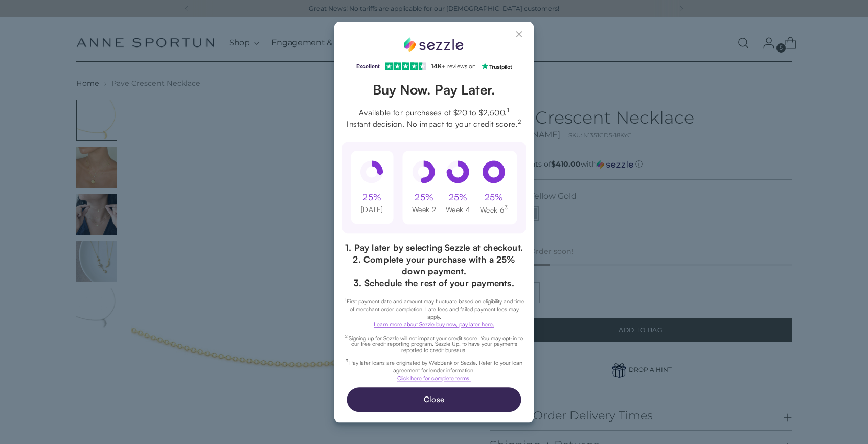 This screenshot has width=868, height=444. I want to click on div: Week 4, so click(458, 210).